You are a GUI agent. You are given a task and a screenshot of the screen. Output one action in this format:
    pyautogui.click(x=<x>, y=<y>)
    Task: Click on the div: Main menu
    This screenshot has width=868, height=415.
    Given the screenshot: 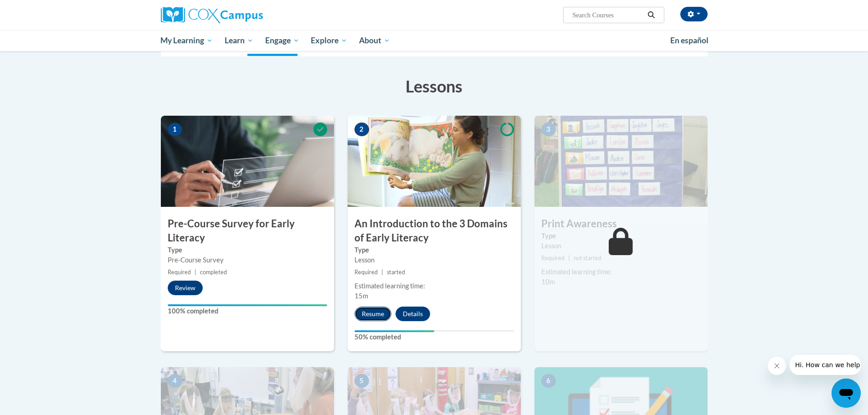 What is the action you would take?
    pyautogui.click(x=434, y=41)
    